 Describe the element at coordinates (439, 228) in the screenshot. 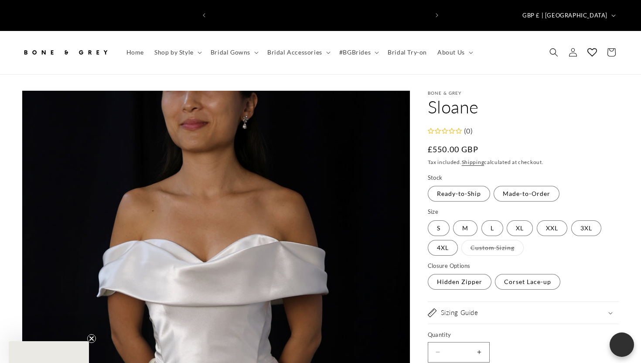

I see `label: S` at that location.